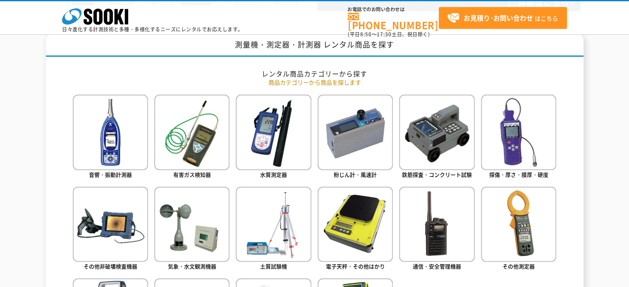 Image resolution: width=629 pixels, height=287 pixels. I want to click on span: 通信・安全管理機器, so click(437, 266).